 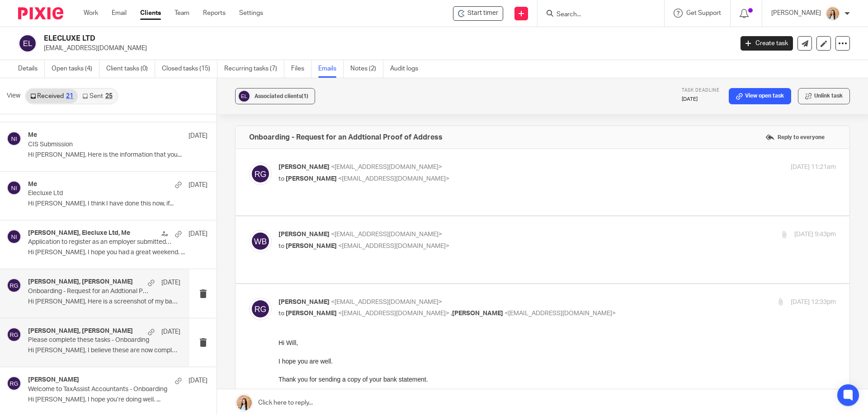 I want to click on a: Email, so click(x=119, y=13).